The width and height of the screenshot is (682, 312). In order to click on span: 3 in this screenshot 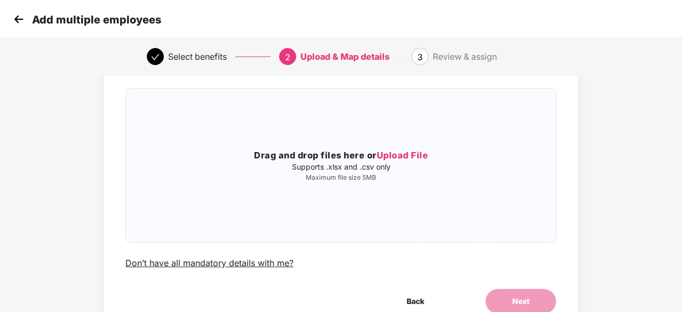, I will do `click(420, 57)`.